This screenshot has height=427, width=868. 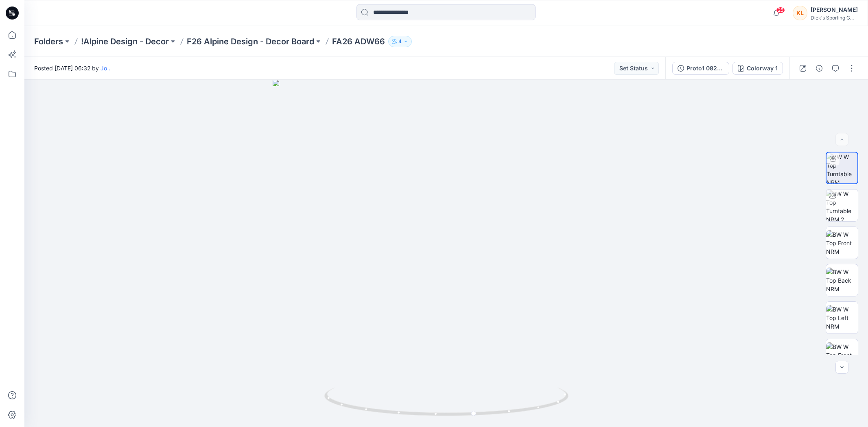 I want to click on button: Proto1 082125, so click(x=701, y=68).